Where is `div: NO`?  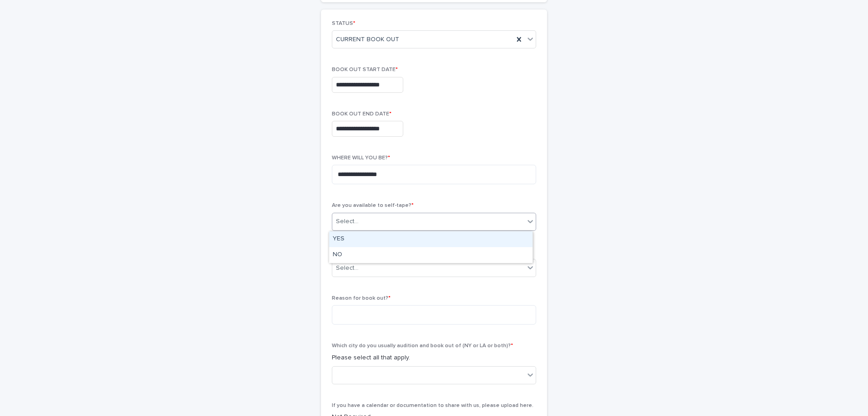
div: NO is located at coordinates (431, 255).